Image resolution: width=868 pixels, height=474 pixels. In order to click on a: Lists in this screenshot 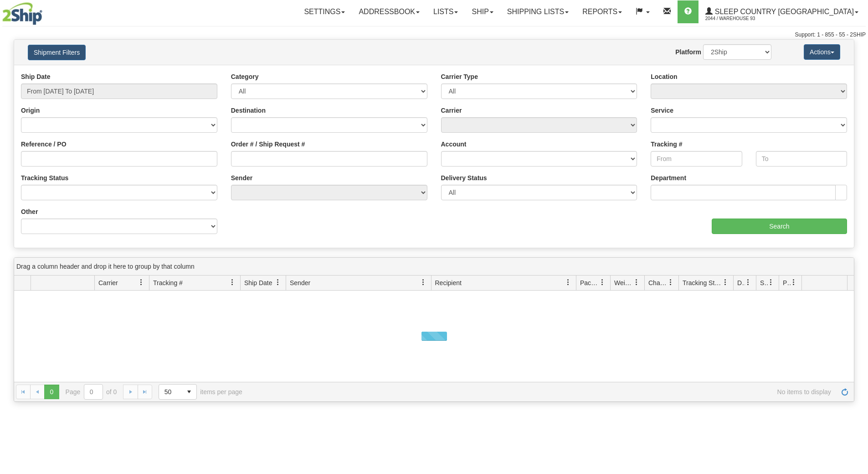, I will do `click(446, 12)`.